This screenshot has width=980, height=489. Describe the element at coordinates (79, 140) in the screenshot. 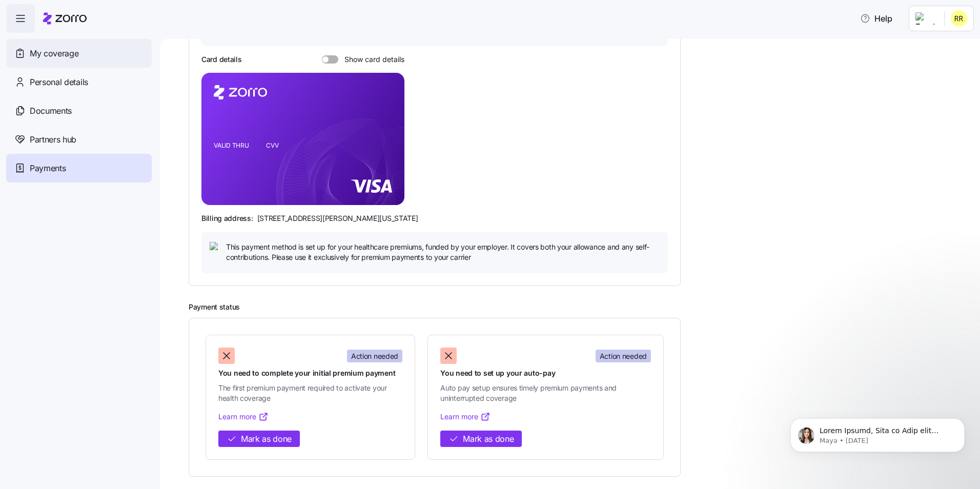

I see `a: Partners hub` at that location.